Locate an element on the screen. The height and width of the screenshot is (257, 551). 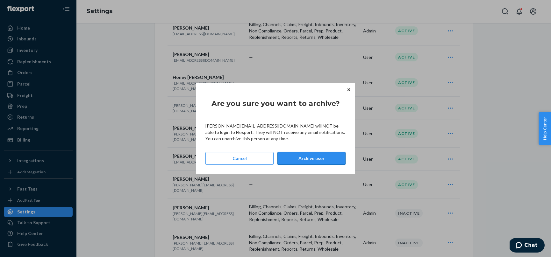
button: Close is located at coordinates (349, 90).